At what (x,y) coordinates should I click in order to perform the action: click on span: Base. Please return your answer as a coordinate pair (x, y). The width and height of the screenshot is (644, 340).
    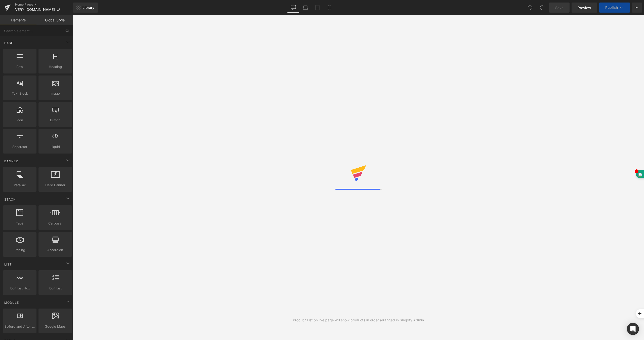
    Looking at the image, I should click on (8, 43).